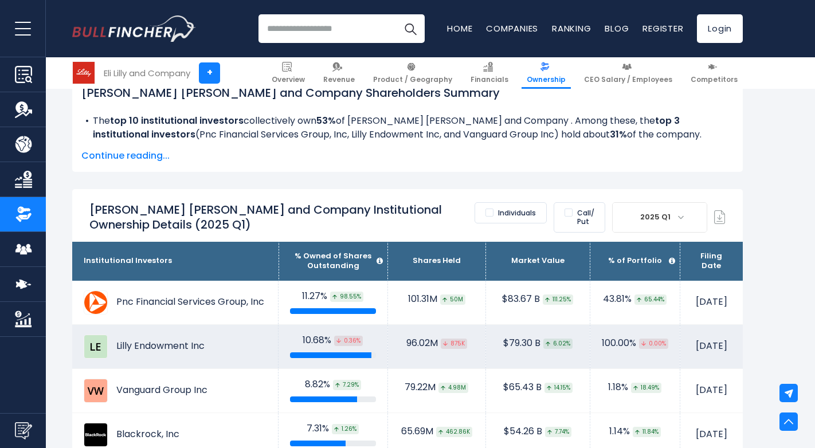 The height and width of the screenshot is (448, 815). I want to click on span: Continue reading..., so click(407, 156).